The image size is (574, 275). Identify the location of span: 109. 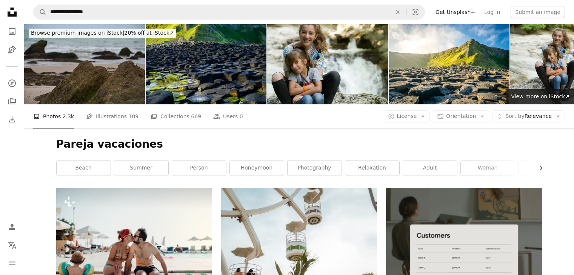
(134, 117).